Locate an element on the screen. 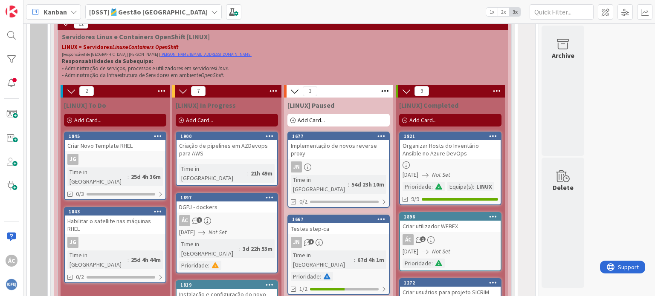 The image size is (655, 296). span: • Administração de serviços, processos e utilizadores em servidores is located at coordinates (139, 68).